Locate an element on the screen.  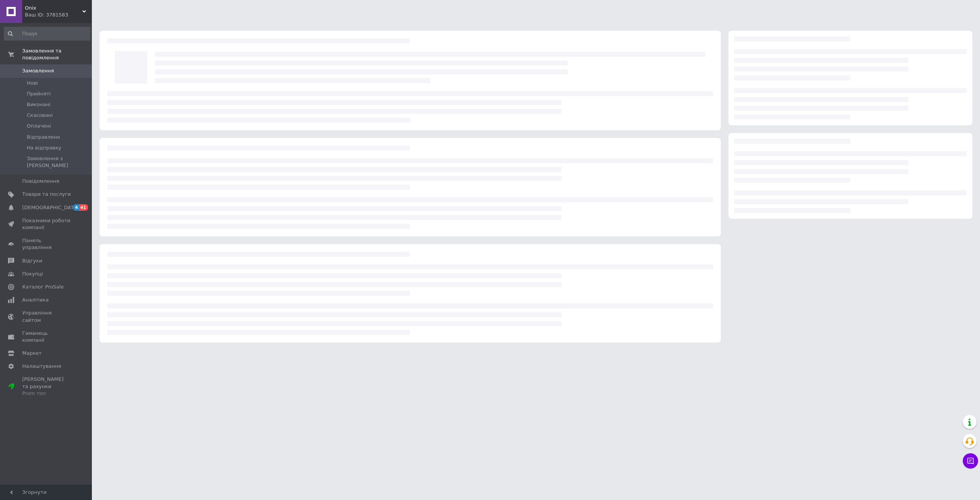
div: Ваш ID: 3781583 is located at coordinates (59, 15).